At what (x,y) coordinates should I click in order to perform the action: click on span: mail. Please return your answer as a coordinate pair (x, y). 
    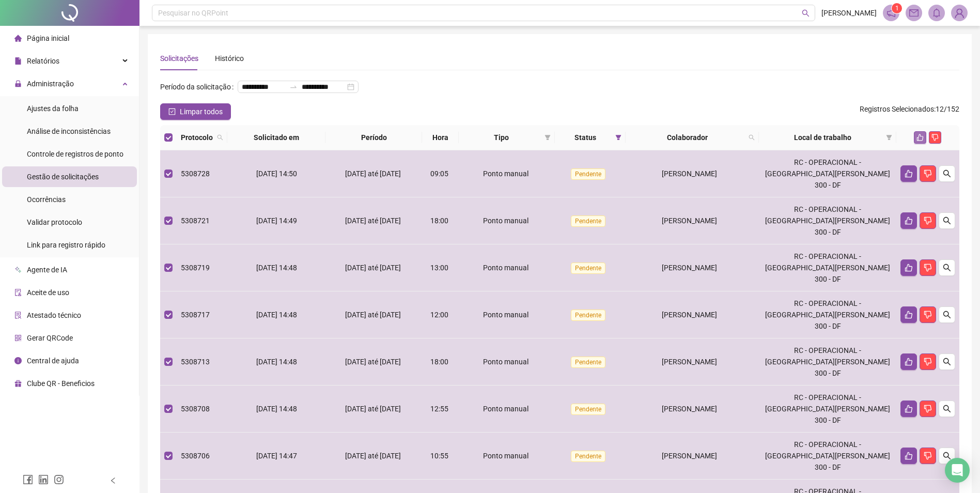
    Looking at the image, I should click on (914, 13).